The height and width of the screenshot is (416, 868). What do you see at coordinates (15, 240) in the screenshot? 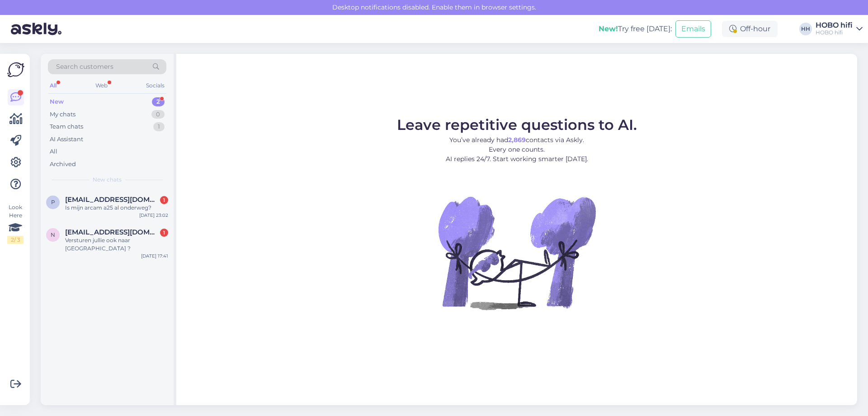
I see `div: 2 / 3` at bounding box center [15, 240].